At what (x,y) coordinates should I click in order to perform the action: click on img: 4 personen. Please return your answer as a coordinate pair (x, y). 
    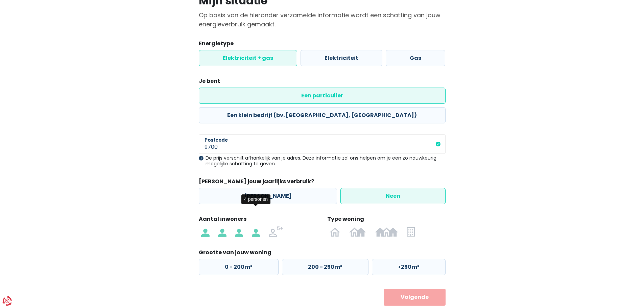
    Looking at the image, I should click on (256, 232).